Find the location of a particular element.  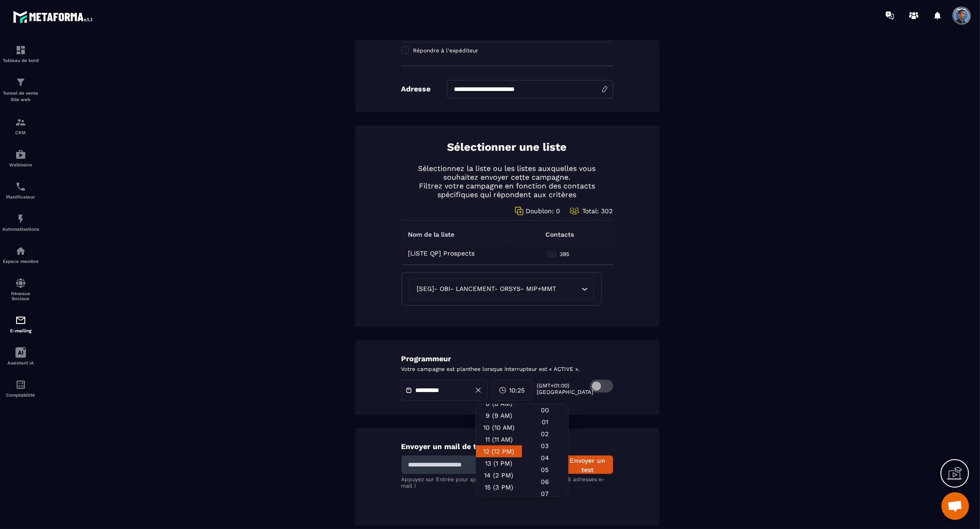

a: automationsautomationsAutomatisations is located at coordinates (21, 222).